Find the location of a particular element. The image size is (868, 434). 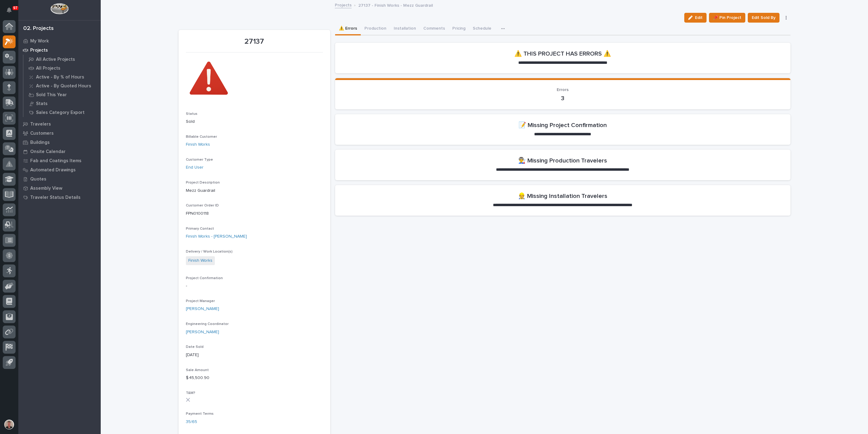

p: Sales Category Export is located at coordinates (60, 112).